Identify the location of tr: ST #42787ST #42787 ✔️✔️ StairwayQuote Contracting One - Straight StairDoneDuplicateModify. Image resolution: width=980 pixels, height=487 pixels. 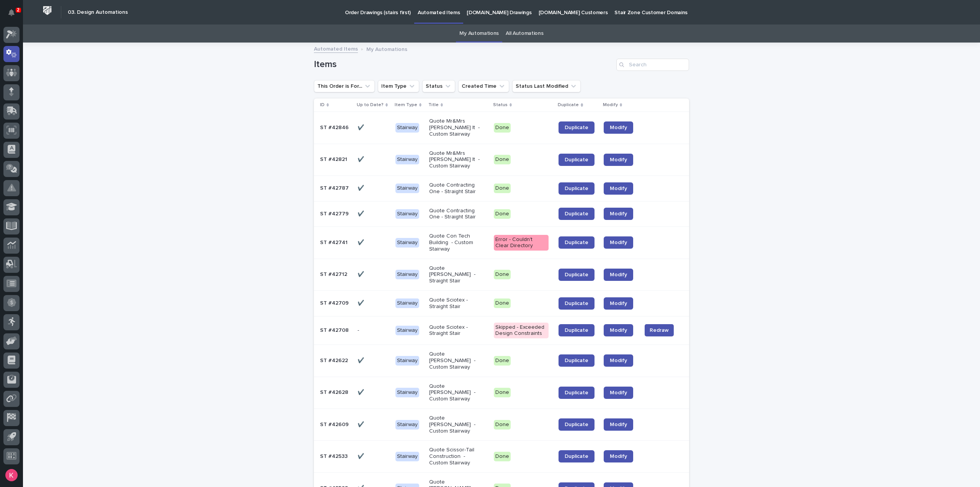
(501, 188).